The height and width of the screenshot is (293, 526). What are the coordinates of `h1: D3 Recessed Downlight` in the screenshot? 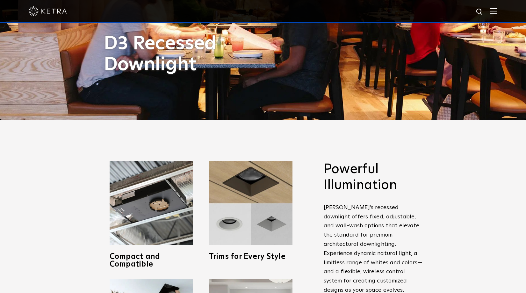 It's located at (185, 54).